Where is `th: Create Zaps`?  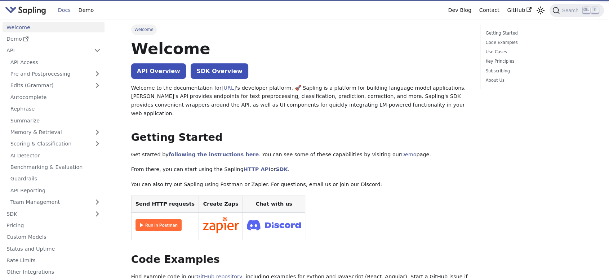
th: Create Zaps is located at coordinates (221, 204).